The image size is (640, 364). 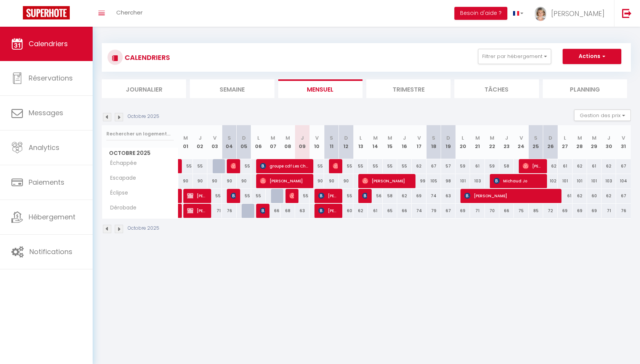 I want to click on button: Gestion des prix, so click(x=603, y=115).